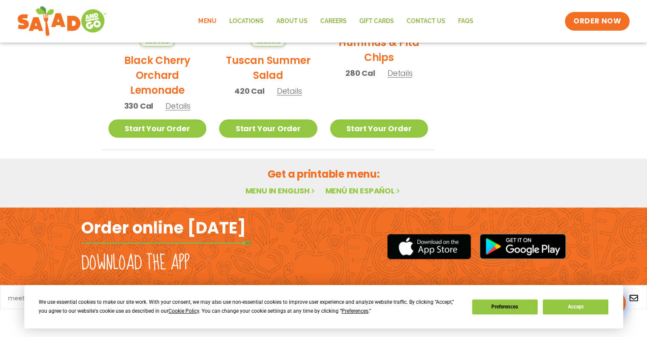  Describe the element at coordinates (250, 306) in the screenshot. I see `div: We use essential cookies to make our site work. With your consent, we may also use non-essential ...` at that location.